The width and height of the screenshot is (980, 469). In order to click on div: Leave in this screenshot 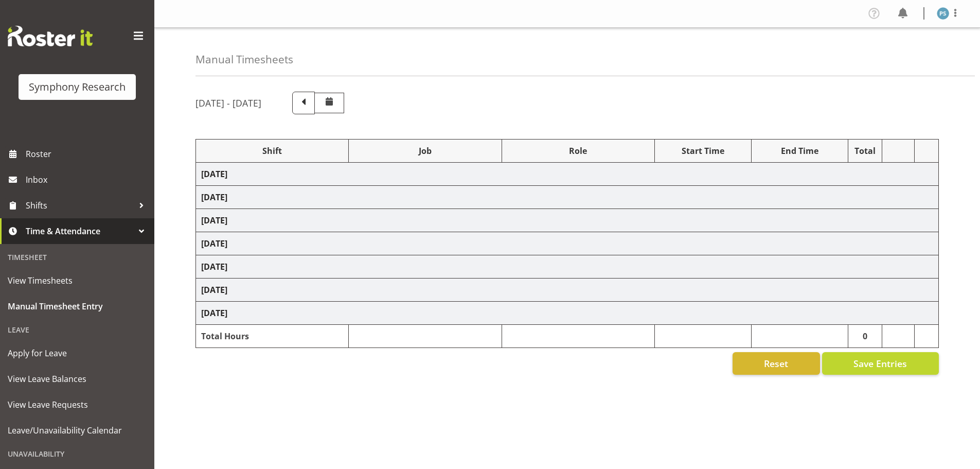, I will do `click(77, 329)`.